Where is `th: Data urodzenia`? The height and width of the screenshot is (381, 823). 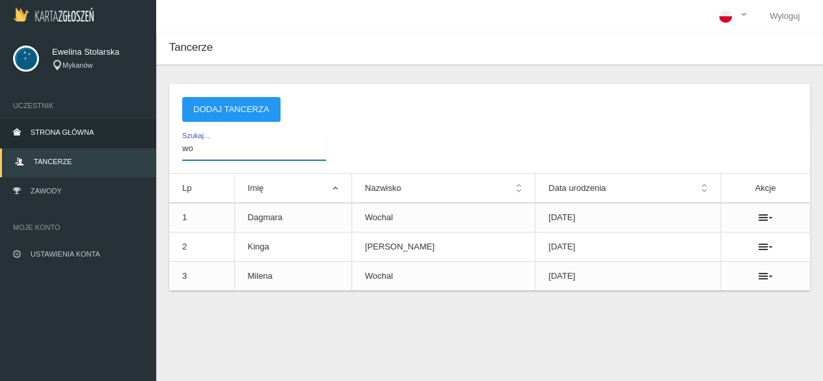
th: Data urodzenia is located at coordinates (627, 188).